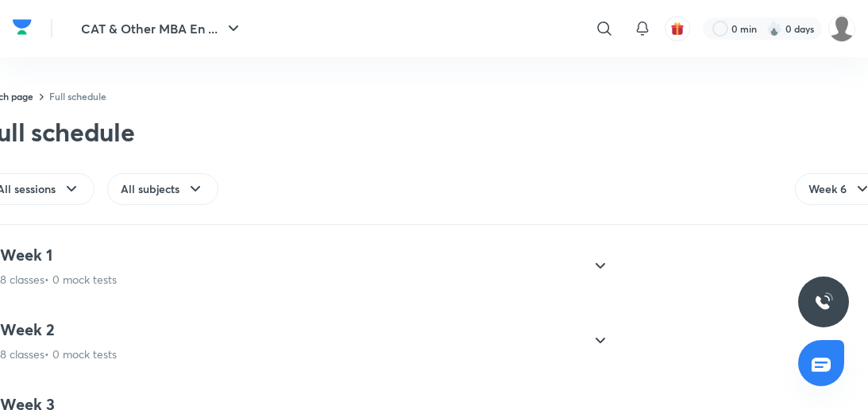 This screenshot has width=868, height=410. Describe the element at coordinates (162, 29) in the screenshot. I see `button: CAT & Other MBA En ...` at that location.